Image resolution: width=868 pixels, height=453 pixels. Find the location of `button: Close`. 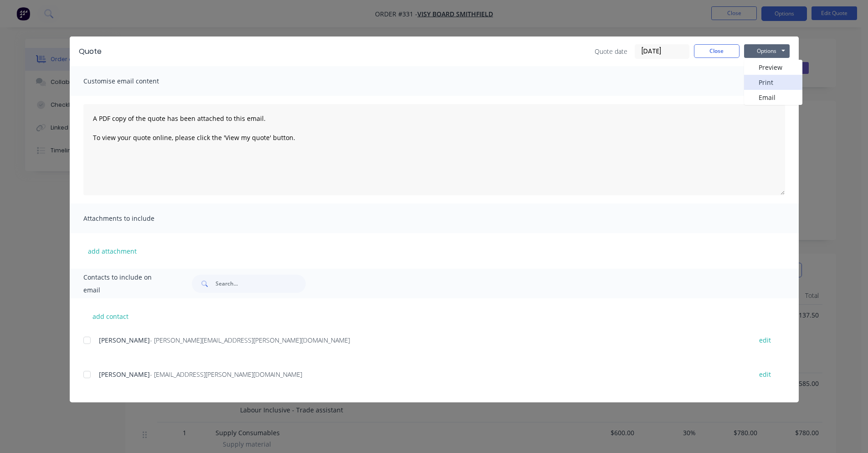

button: Close is located at coordinates (717, 51).